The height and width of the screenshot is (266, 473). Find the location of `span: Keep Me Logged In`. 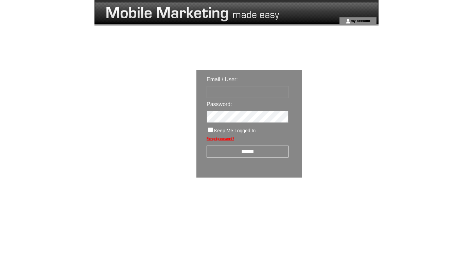

span: Keep Me Logged In is located at coordinates (235, 130).